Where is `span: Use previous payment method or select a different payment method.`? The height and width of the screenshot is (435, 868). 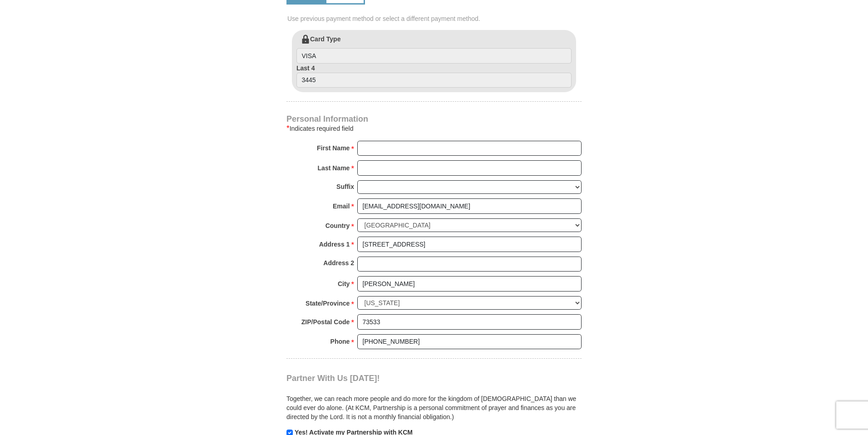
span: Use previous payment method or select a different payment method. is located at coordinates (435, 18).